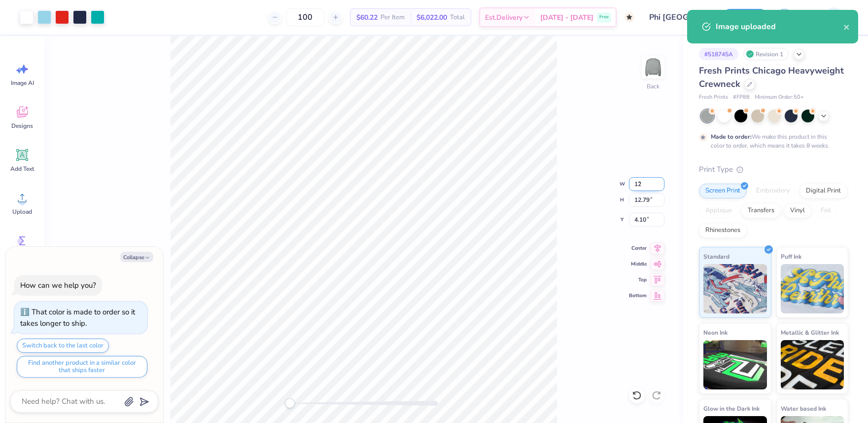 The width and height of the screenshot is (868, 423). Describe the element at coordinates (58, 285) in the screenshot. I see `div: How can we help you?` at that location.